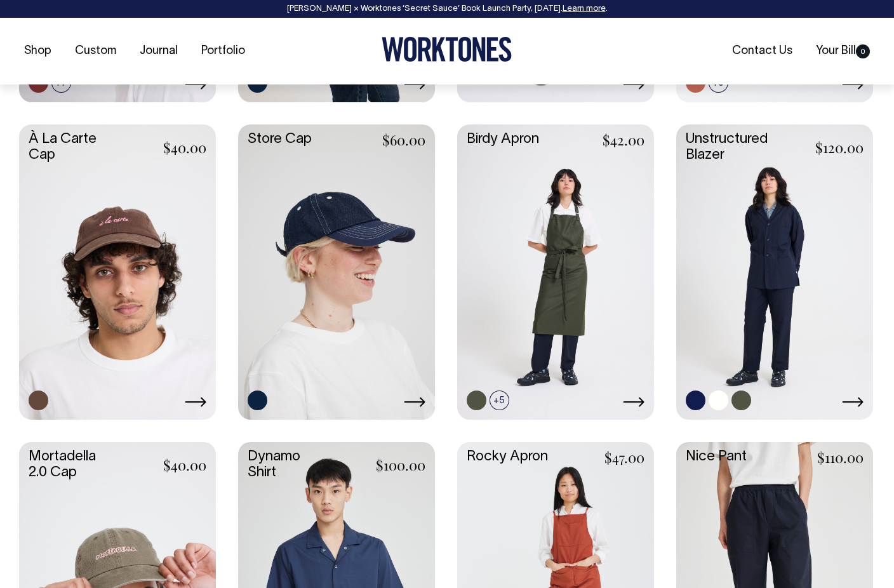  I want to click on a: Your Bill0, so click(843, 51).